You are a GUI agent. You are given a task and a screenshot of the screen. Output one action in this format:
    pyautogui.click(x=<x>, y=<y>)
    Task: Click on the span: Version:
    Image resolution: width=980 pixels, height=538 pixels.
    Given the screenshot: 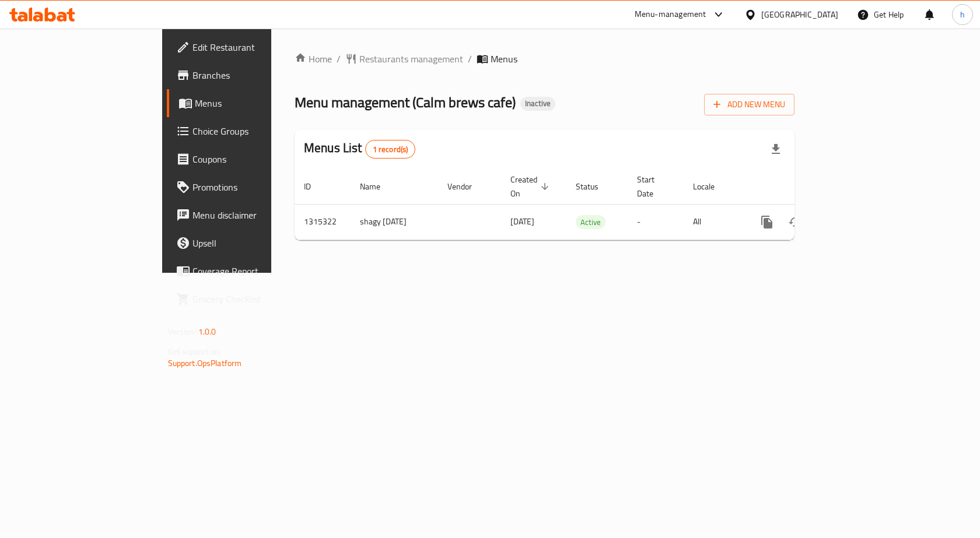 What is the action you would take?
    pyautogui.click(x=182, y=332)
    